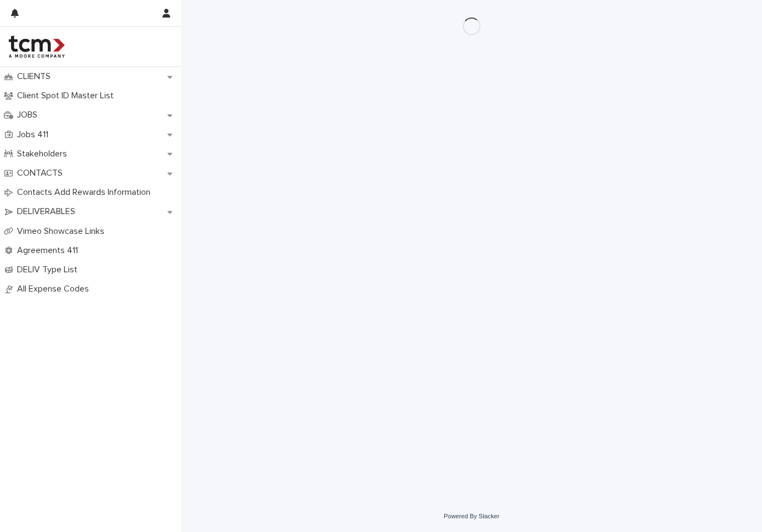  I want to click on img: 4hMmSqQkux38exxPVZHQ, so click(36, 47).